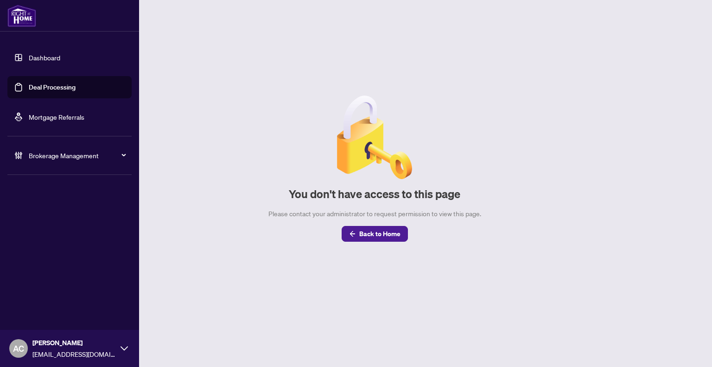  Describe the element at coordinates (57, 117) in the screenshot. I see `a: Mortgage Referrals` at that location.